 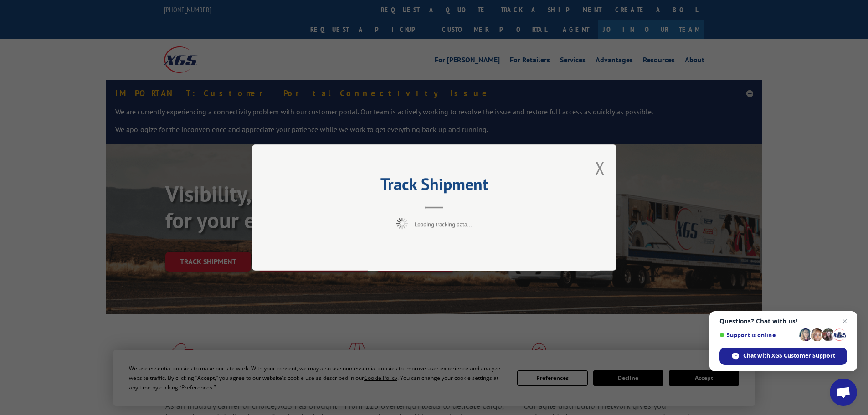 I want to click on h2: Track Shipment, so click(x=434, y=186).